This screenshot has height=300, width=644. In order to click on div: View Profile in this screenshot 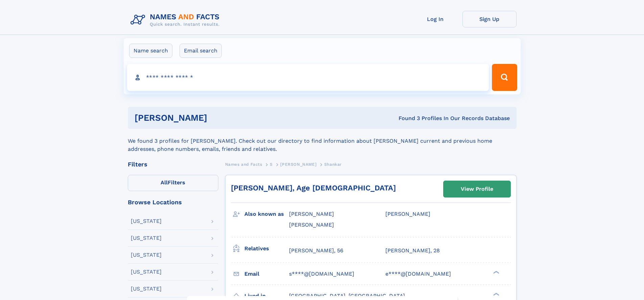, I will do `click(477, 189)`.